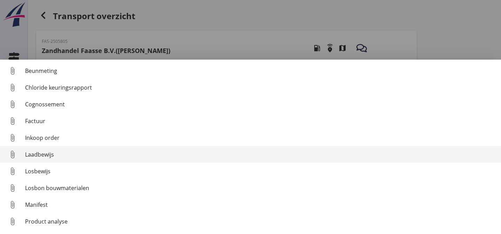  What do you see at coordinates (260, 221) in the screenshot?
I see `div: Product analyse` at bounding box center [260, 221].